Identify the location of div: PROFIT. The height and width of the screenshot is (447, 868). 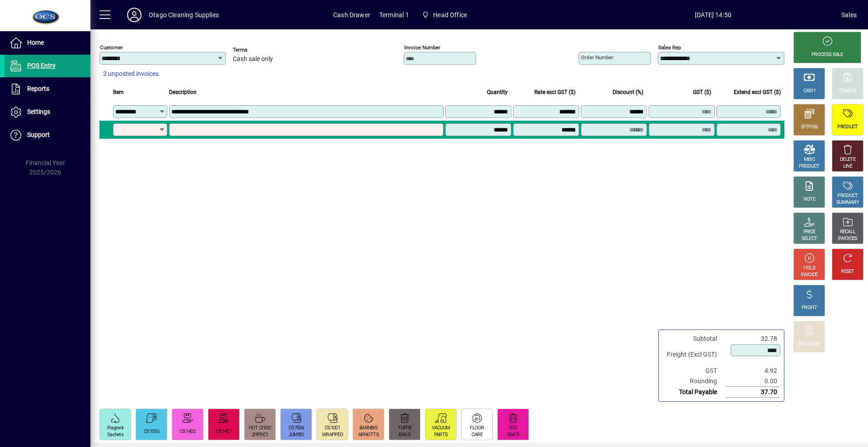
(810, 307).